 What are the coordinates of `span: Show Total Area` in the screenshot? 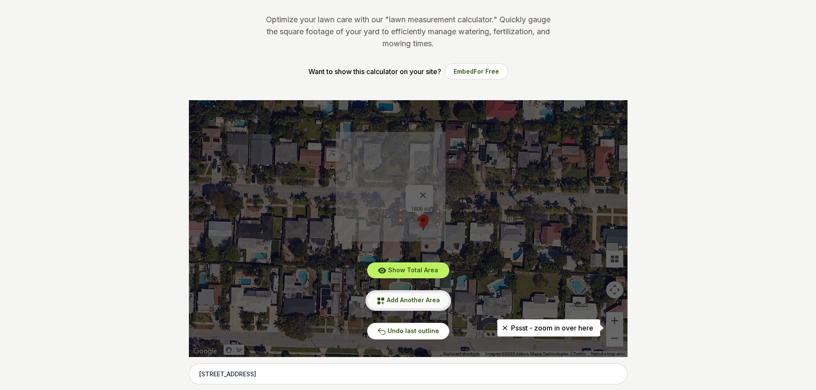 It's located at (413, 270).